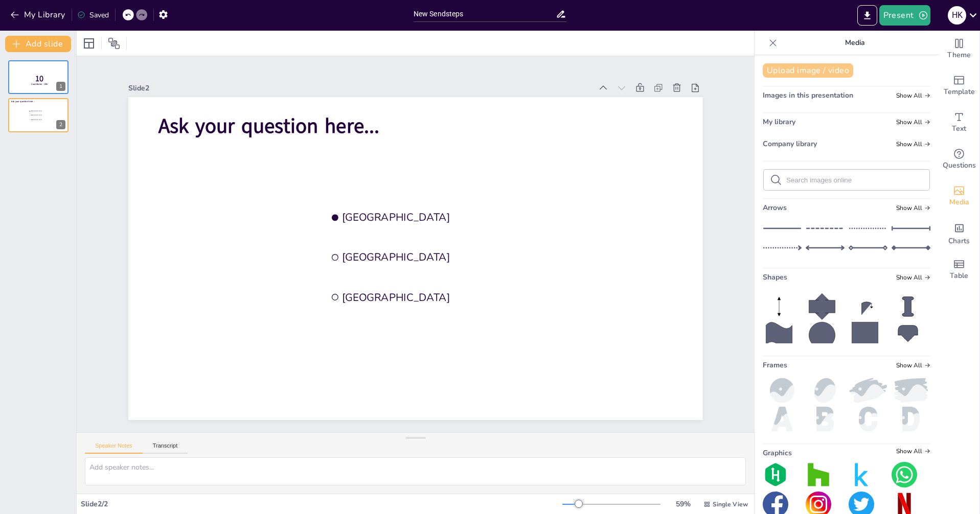 This screenshot has width=980, height=514. What do you see at coordinates (959, 92) in the screenshot?
I see `span: Template` at bounding box center [959, 92].